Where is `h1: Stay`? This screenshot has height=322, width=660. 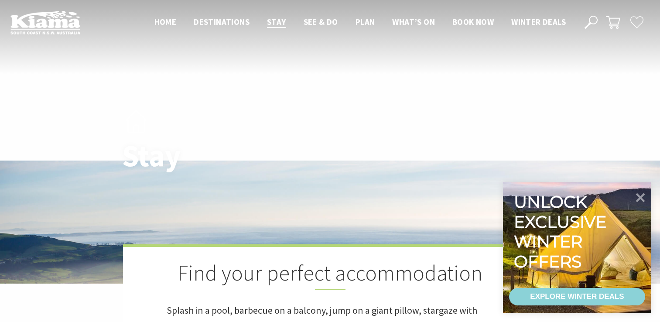
h1: Stay is located at coordinates (245, 156).